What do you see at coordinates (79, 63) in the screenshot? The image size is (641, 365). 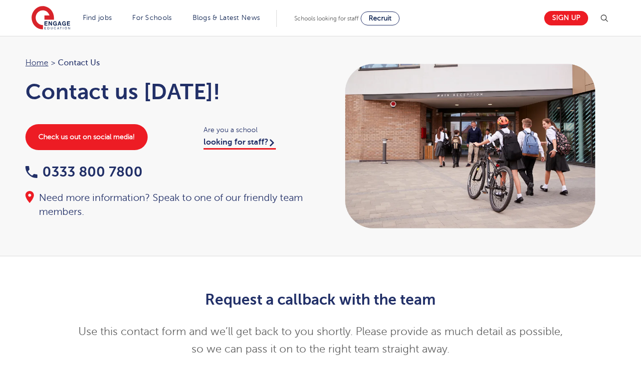 I see `span: Contact Us` at bounding box center [79, 63].